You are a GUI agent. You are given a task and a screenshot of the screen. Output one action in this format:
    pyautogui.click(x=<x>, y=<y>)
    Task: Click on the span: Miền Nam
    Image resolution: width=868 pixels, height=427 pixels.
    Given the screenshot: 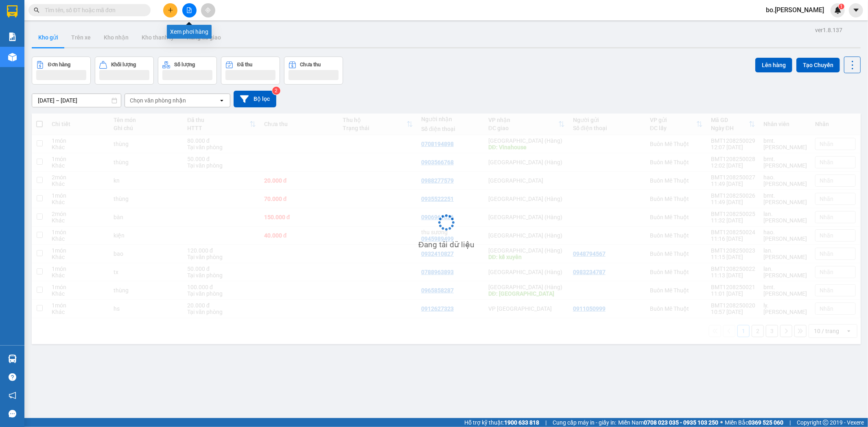 What is the action you would take?
    pyautogui.click(x=668, y=422)
    